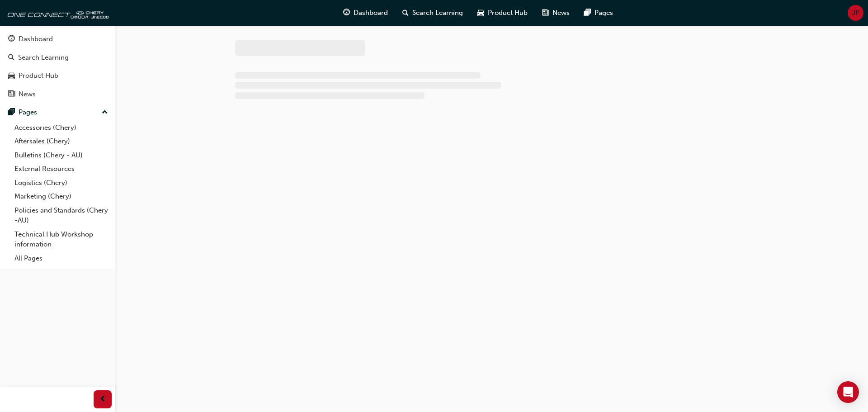 This screenshot has height=412, width=868. I want to click on div: Open Intercom Messenger, so click(849, 392).